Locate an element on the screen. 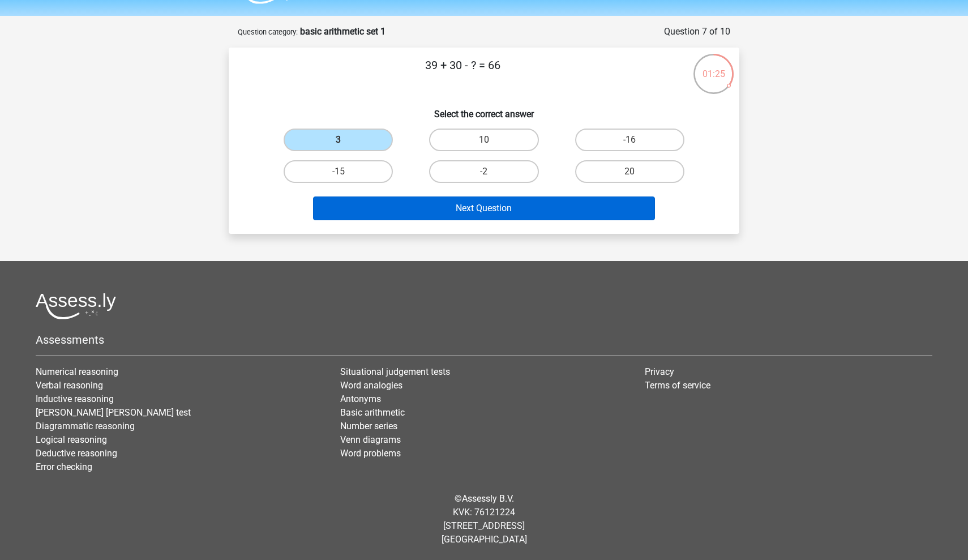 The height and width of the screenshot is (560, 968). label: -15 is located at coordinates (338, 171).